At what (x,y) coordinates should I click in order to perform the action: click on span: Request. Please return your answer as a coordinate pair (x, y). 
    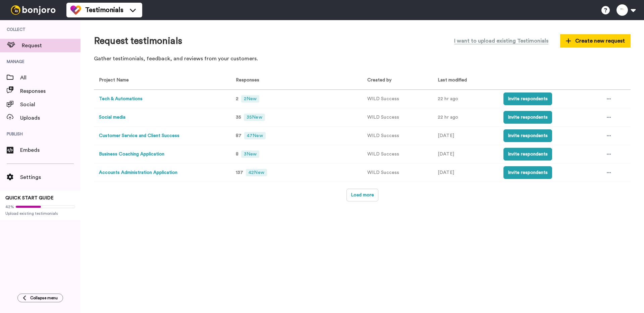
    Looking at the image, I should click on (51, 45).